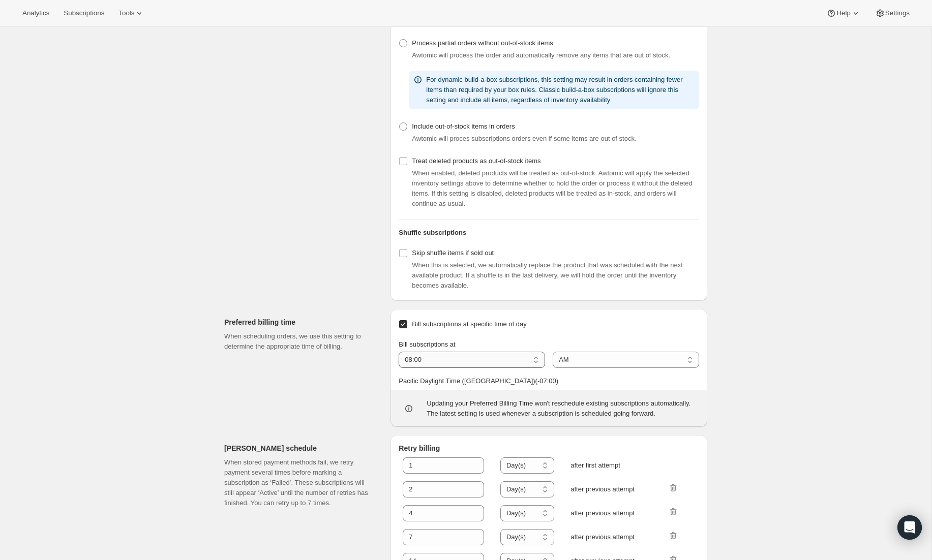 The image size is (932, 560). What do you see at coordinates (36, 13) in the screenshot?
I see `span: Analytics` at bounding box center [36, 13].